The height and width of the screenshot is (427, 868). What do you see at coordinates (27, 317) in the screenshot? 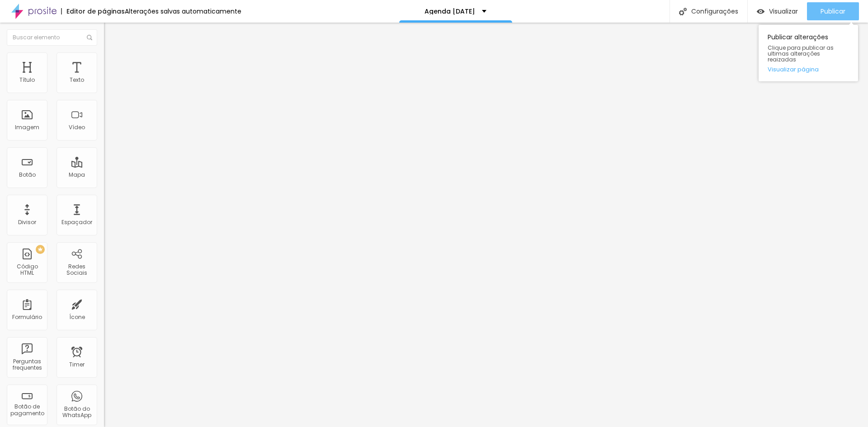
I see `div: Formulário` at bounding box center [27, 317].